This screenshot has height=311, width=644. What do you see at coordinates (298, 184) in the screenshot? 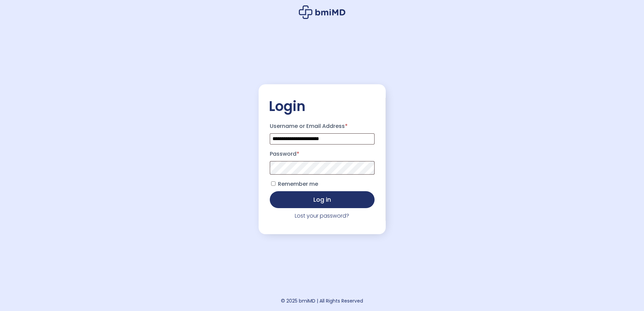
I see `span: Remember me` at bounding box center [298, 184].